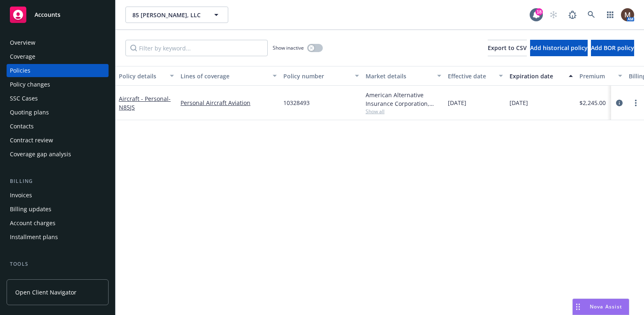  Describe the element at coordinates (45, 292) in the screenshot. I see `span: Open Client Navigator` at that location.